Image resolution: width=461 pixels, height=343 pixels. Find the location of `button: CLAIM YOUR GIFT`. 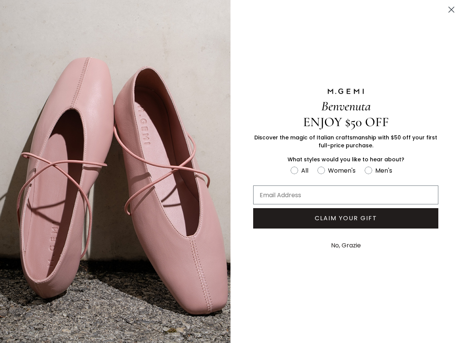

button: CLAIM YOUR GIFT is located at coordinates (346, 219).